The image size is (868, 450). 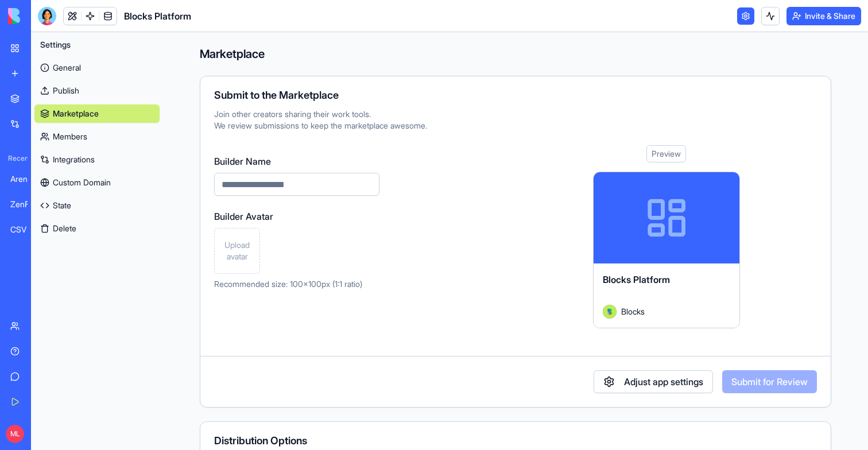 What do you see at coordinates (610, 312) in the screenshot?
I see `img: Avatar` at bounding box center [610, 312].